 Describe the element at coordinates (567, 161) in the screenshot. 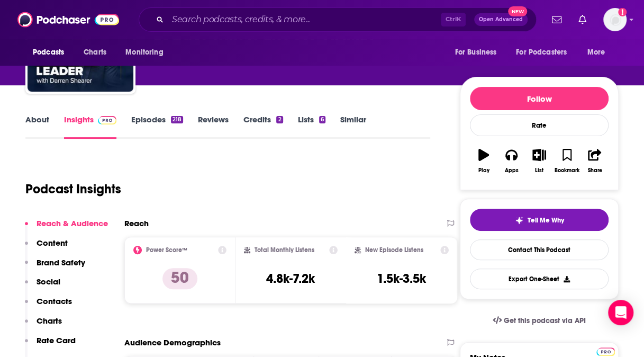

I see `button: Bookmark` at that location.